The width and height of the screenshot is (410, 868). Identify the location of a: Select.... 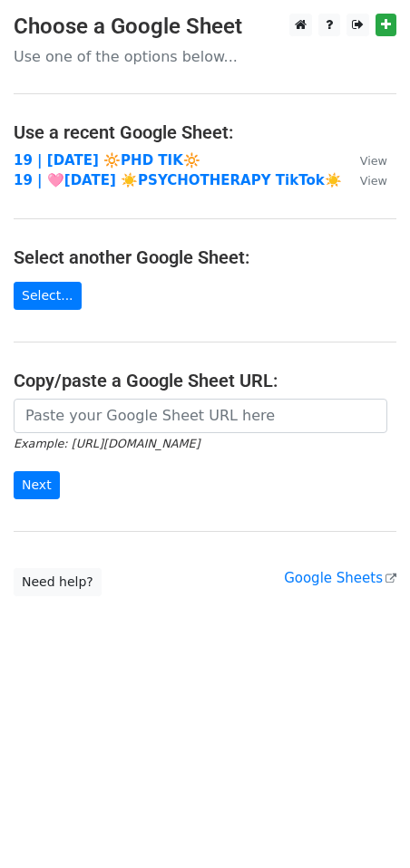
(47, 295).